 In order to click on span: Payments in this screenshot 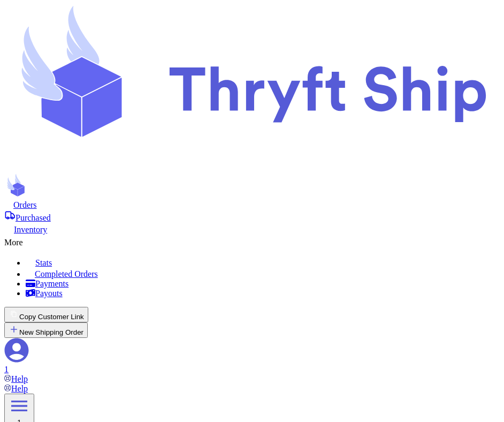, I will do `click(52, 283)`.